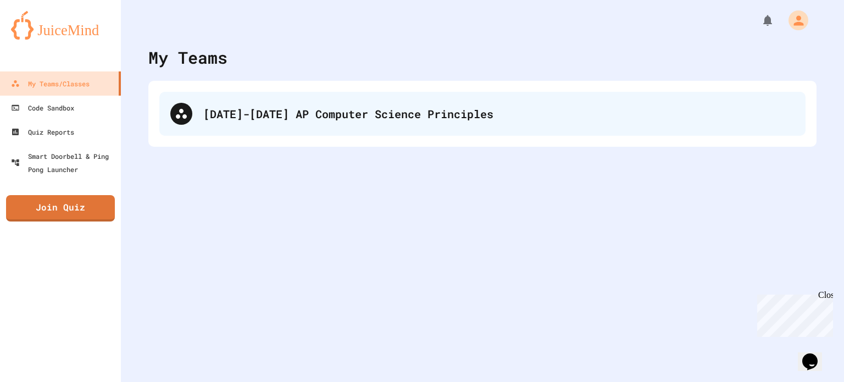 The image size is (844, 382). Describe the element at coordinates (60, 25) in the screenshot. I see `img: logo-orange.svg` at that location.